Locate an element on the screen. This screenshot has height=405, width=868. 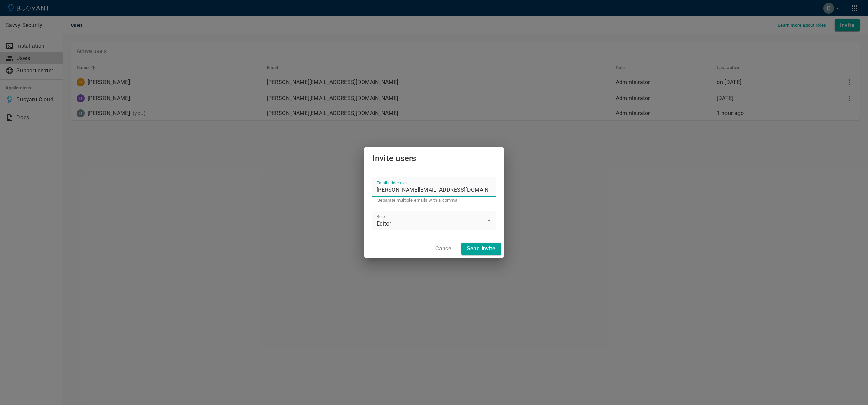
button: Cancel is located at coordinates (444, 249).